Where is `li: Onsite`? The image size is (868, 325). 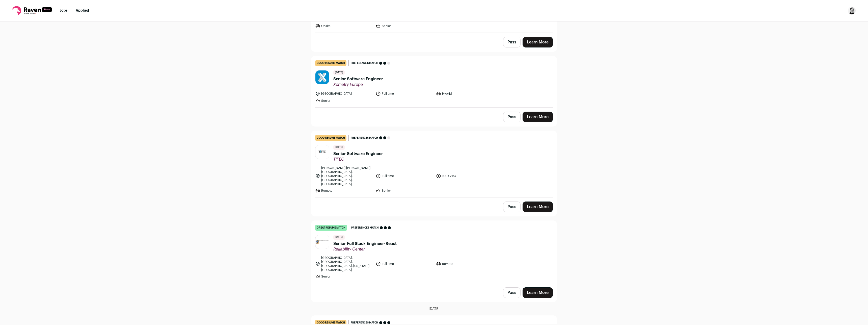
li: Onsite is located at coordinates (344, 26).